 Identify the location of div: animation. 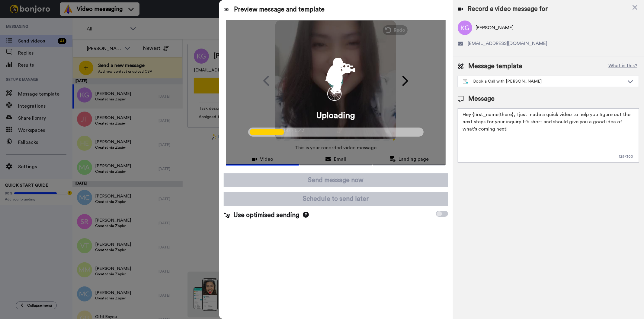
(336, 76).